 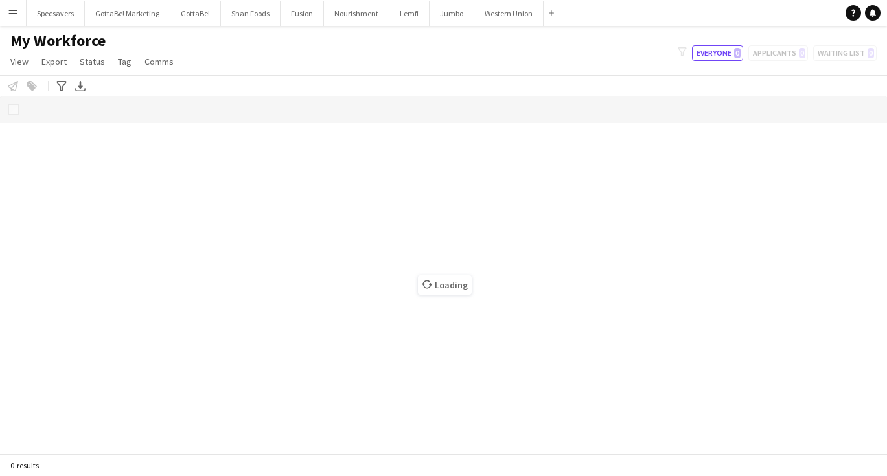 I want to click on button: Western Union, so click(x=509, y=13).